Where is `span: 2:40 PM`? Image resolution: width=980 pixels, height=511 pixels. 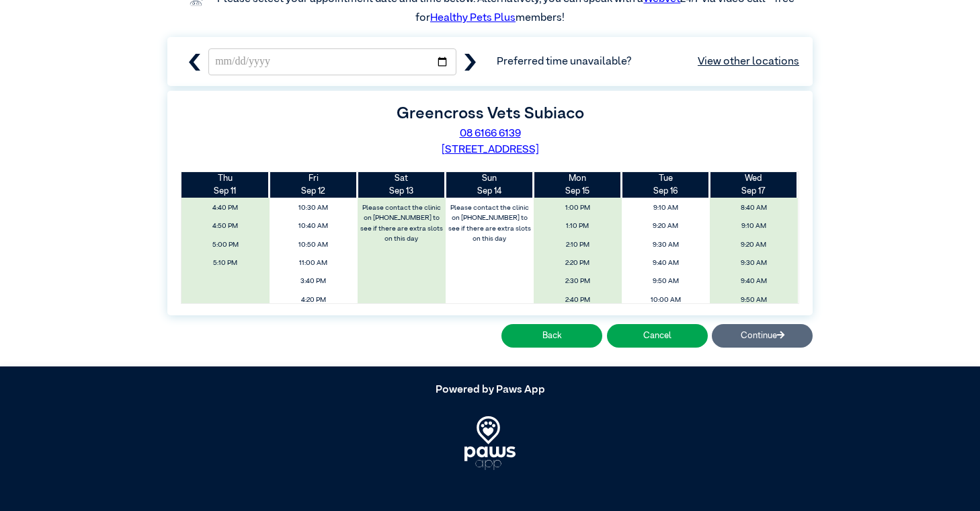
span: 2:40 PM is located at coordinates (577, 300).